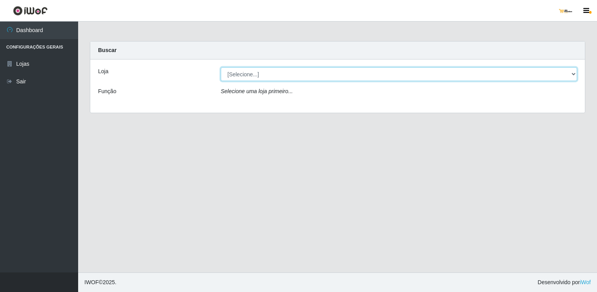  Describe the element at coordinates (257, 91) in the screenshot. I see `i: Selecione uma loja primeiro...` at that location.